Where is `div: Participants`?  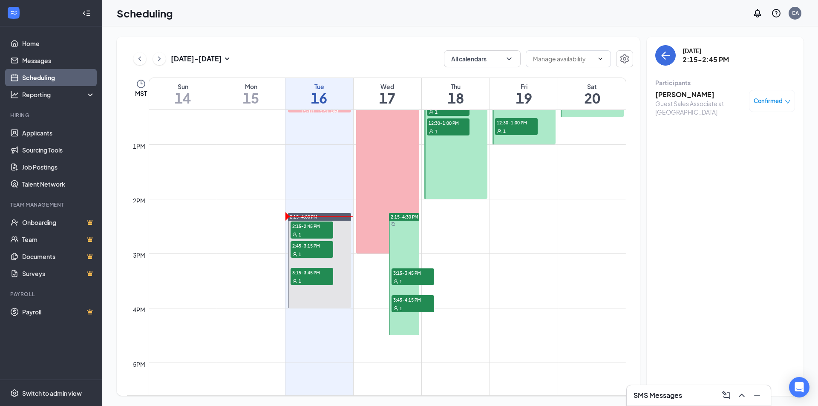 div: Participants is located at coordinates (725, 83).